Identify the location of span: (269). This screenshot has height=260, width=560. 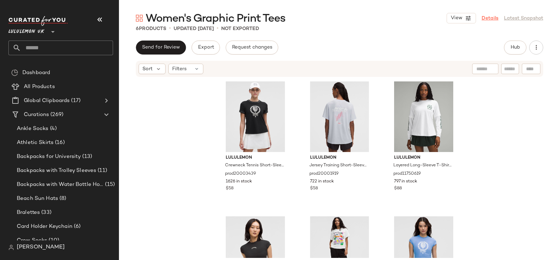
(56, 115).